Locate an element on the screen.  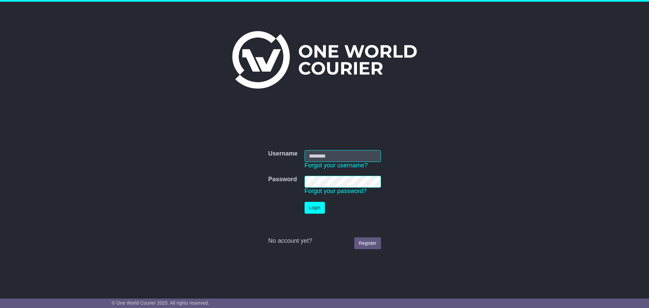
a: Forgot your password? is located at coordinates (335, 191).